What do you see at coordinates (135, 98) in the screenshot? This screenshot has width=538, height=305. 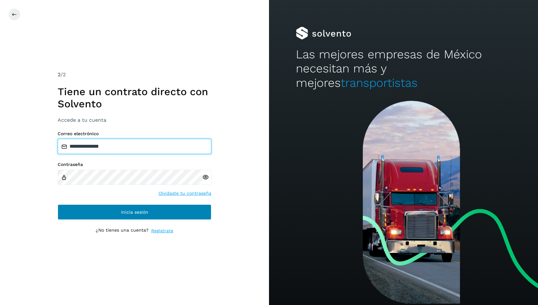 I see `h1: Tiene un contrato directo con Solvento` at bounding box center [135, 98].